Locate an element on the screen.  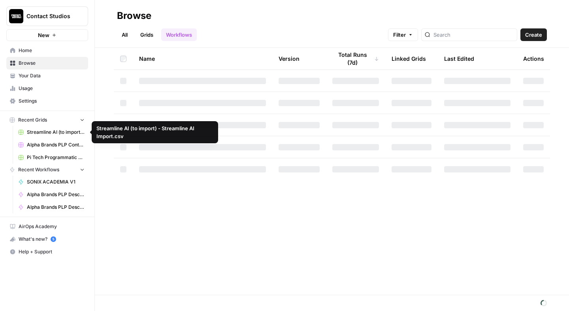
button: What's new? 5 is located at coordinates (47, 240).